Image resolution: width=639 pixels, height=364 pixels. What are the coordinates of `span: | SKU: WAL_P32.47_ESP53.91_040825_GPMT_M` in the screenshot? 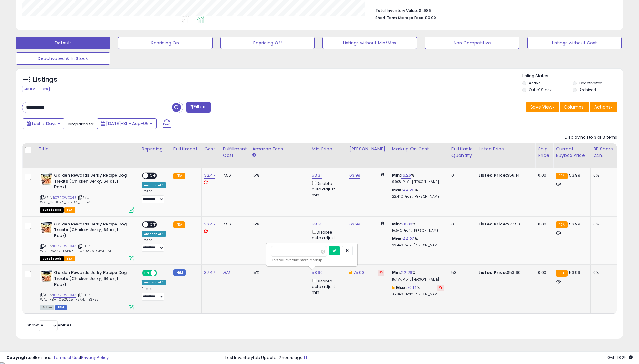 It's located at (76, 249).